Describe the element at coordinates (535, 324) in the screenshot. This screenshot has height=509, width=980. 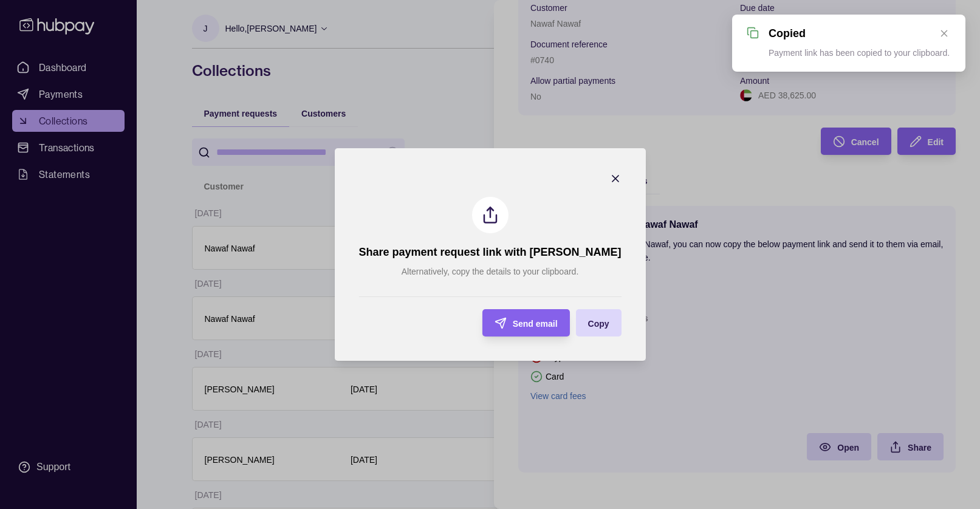
I see `span: Send email` at that location.